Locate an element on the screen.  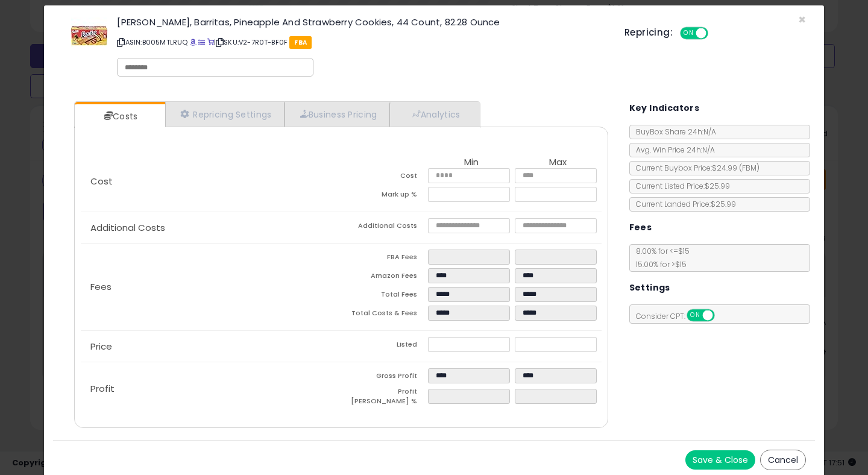
span: Current Buybox Price: is located at coordinates (694, 167).